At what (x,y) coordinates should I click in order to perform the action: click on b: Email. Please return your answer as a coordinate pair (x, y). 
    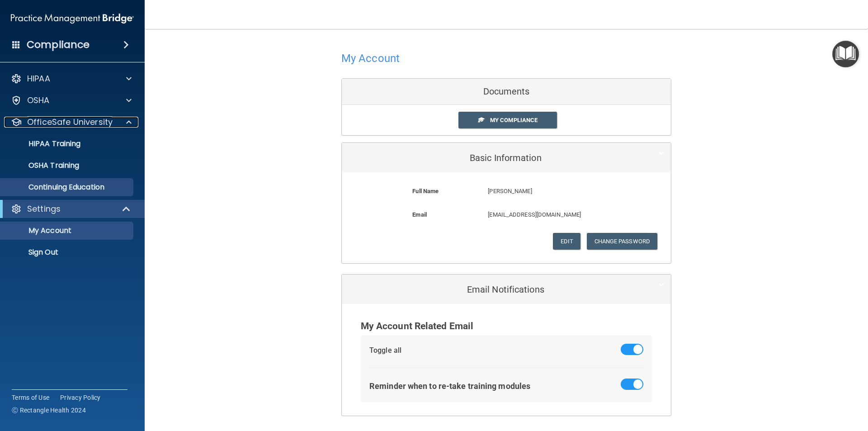
    Looking at the image, I should click on (420, 214).